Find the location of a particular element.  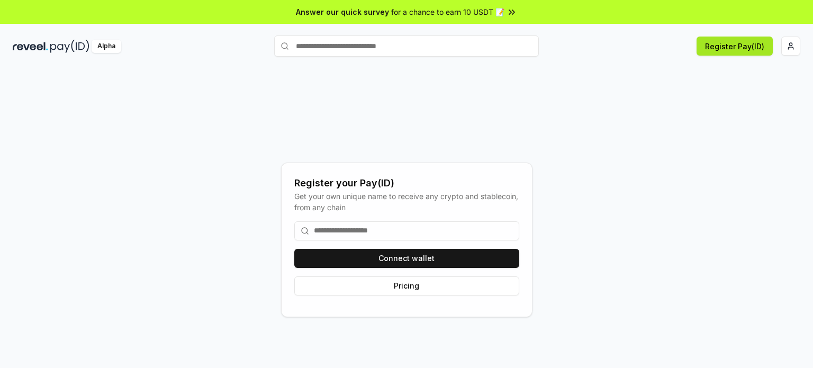

button: Pricing is located at coordinates (406, 286).